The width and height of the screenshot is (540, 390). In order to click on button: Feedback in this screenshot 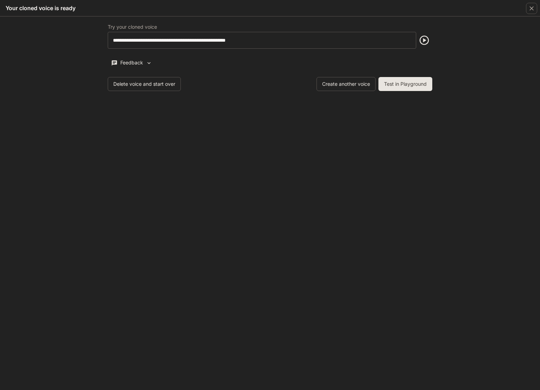, I will do `click(132, 63)`.